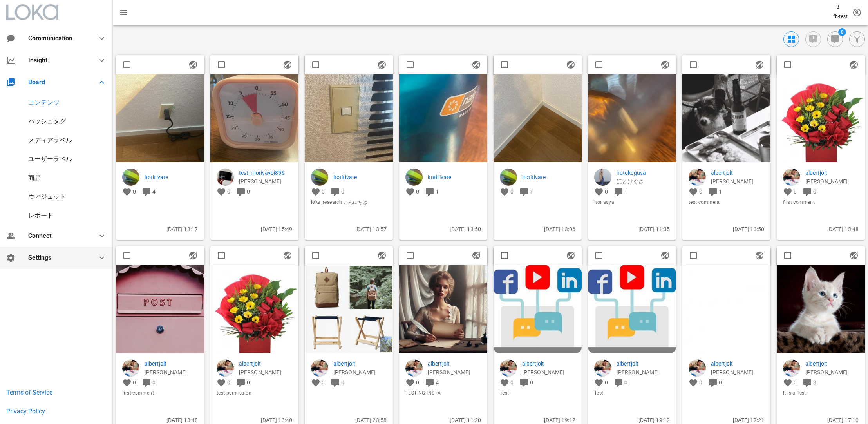 The width and height of the screenshot is (868, 424). Describe the element at coordinates (44, 102) in the screenshot. I see `div: コンテンツ` at that location.